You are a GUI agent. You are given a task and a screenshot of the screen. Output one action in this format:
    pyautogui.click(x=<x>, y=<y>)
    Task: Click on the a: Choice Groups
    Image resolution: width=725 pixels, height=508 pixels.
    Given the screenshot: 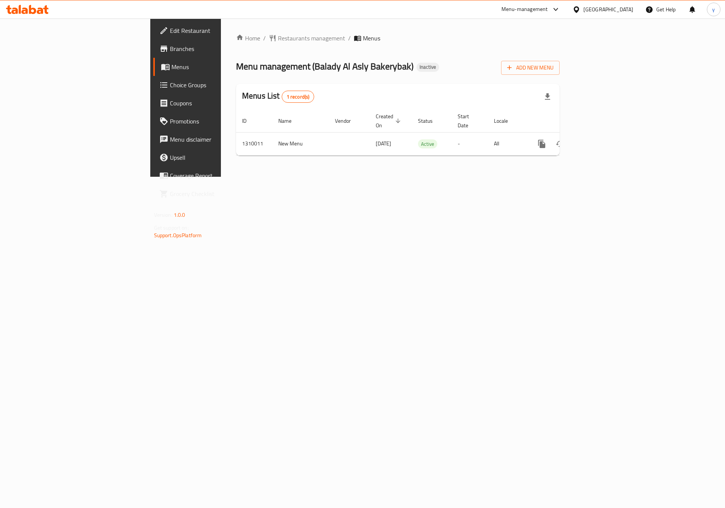 What is the action you would take?
    pyautogui.click(x=212, y=85)
    